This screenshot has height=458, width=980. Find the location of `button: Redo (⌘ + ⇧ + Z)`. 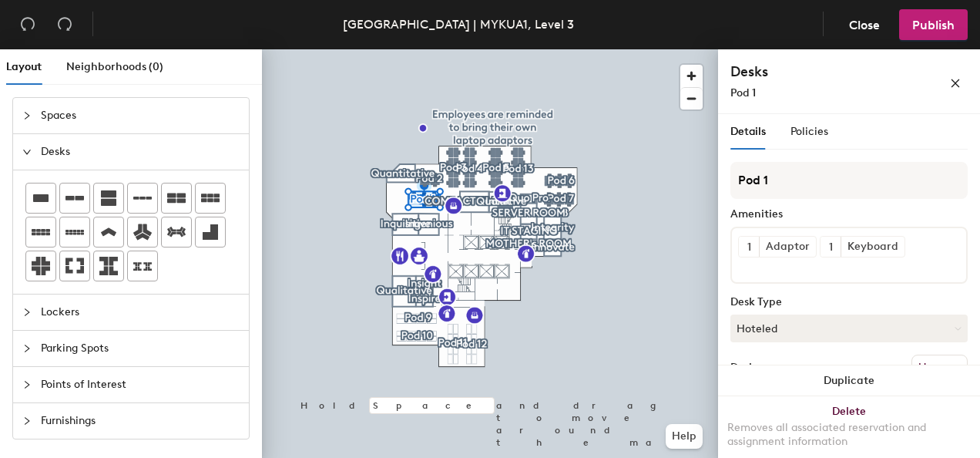

button: Redo (⌘ + ⇧ + Z) is located at coordinates (65, 25).